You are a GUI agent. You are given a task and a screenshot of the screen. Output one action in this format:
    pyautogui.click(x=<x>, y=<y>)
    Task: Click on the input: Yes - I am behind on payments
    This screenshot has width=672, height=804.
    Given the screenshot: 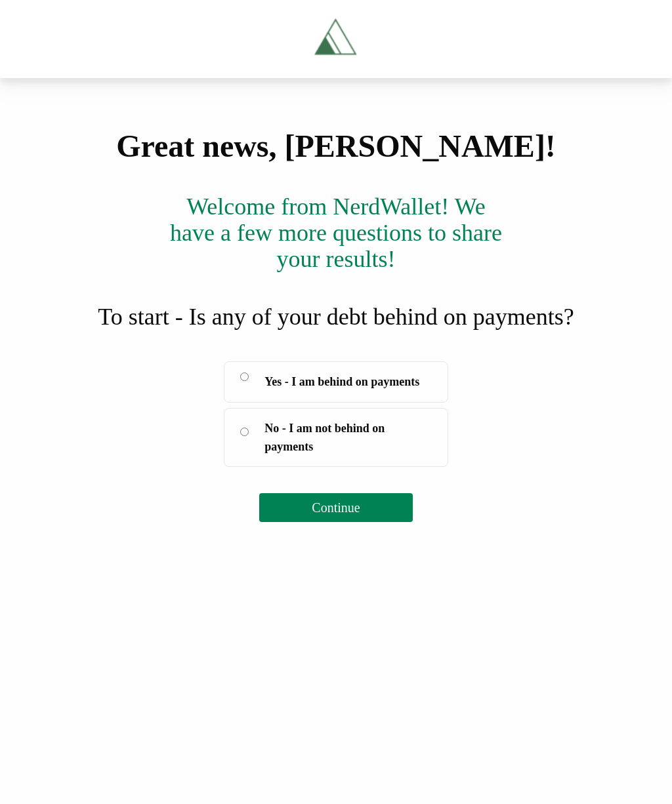 What is the action you would take?
    pyautogui.click(x=244, y=377)
    